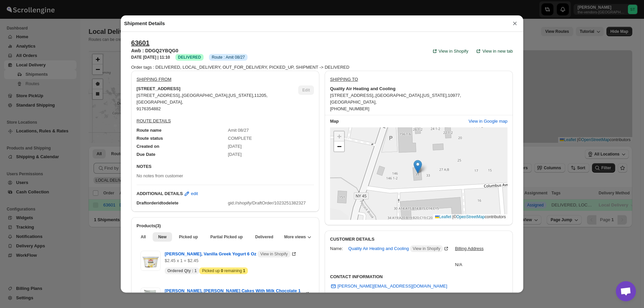 The image size is (644, 308). What do you see at coordinates (154, 79) in the screenshot?
I see `u: SHIPPING FROM` at bounding box center [154, 79].